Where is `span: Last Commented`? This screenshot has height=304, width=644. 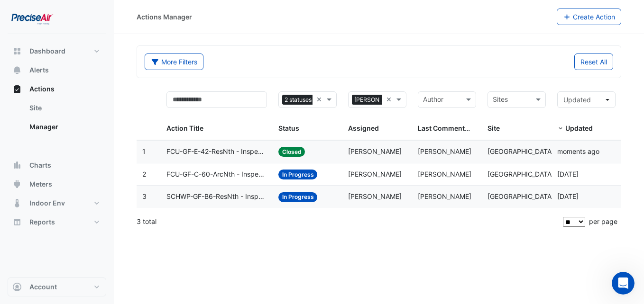 span: Last Commented is located at coordinates (445, 128).